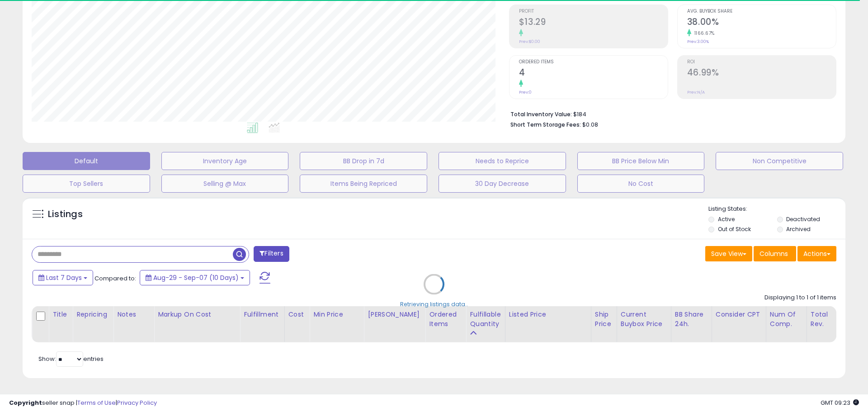  I want to click on small: Prev: N/A, so click(696, 92).